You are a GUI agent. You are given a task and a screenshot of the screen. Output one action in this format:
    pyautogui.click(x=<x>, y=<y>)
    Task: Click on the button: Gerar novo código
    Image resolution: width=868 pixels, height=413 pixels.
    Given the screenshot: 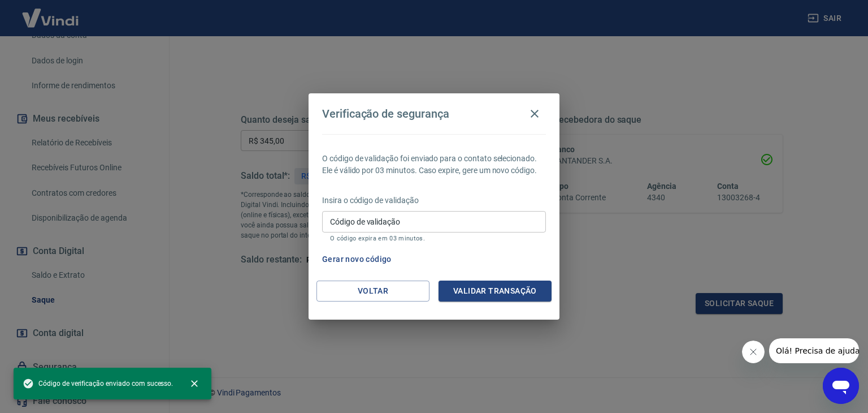 What is the action you would take?
    pyautogui.click(x=356, y=259)
    